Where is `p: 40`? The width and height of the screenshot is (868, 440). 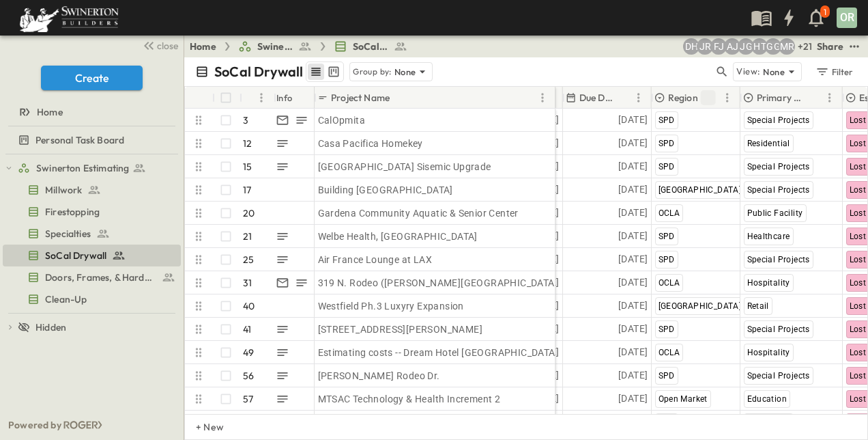
p: 40 is located at coordinates (248, 306).